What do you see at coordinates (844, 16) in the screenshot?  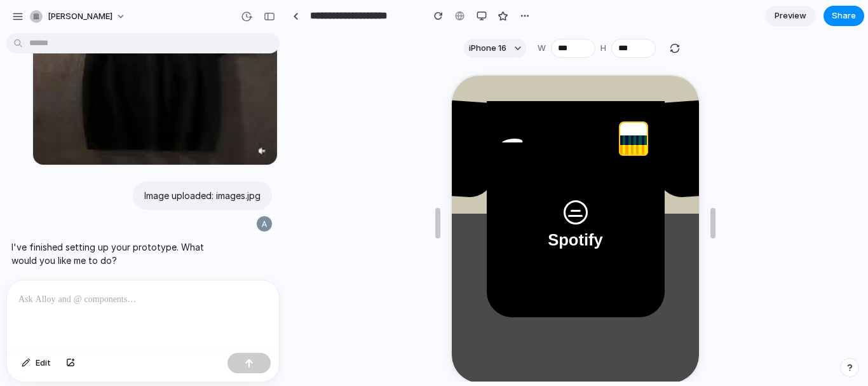 I see `span: Share` at bounding box center [844, 16].